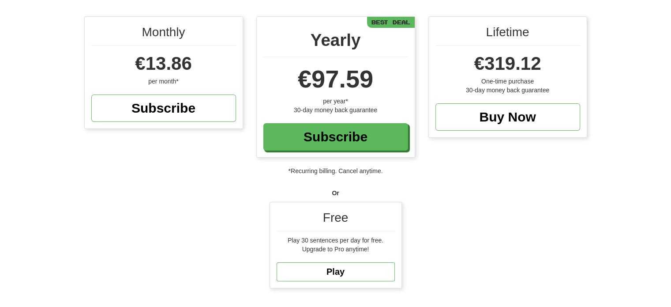 This screenshot has height=307, width=671. Describe the element at coordinates (336, 249) in the screenshot. I see `div: Upgrade to Pro anytime!` at that location.